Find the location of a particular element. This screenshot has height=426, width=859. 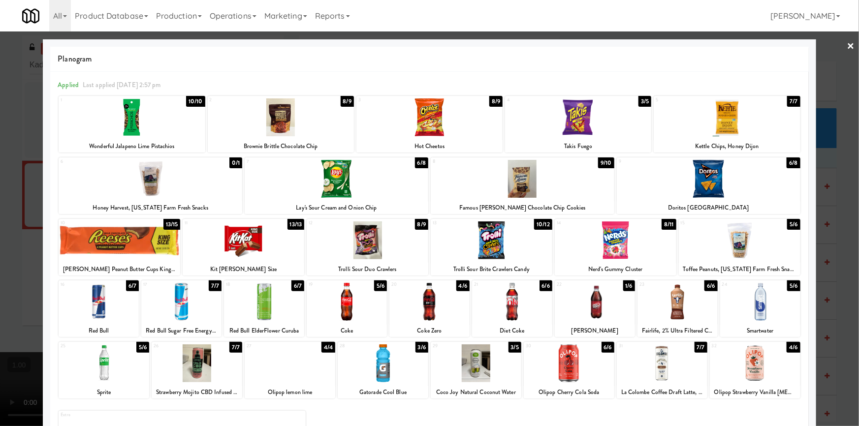

div: 4/4 is located at coordinates (328, 348).